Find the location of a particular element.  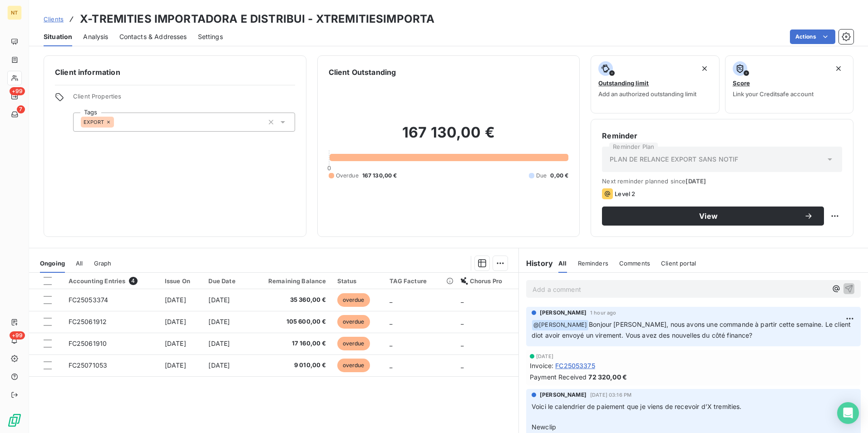

span: Score is located at coordinates (741, 83).